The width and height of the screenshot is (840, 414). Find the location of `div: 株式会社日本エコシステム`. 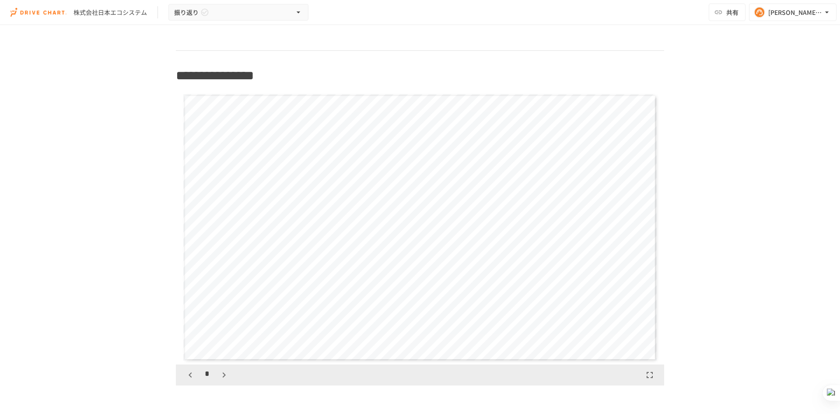

div: 株式会社日本エコシステム is located at coordinates (110, 12).